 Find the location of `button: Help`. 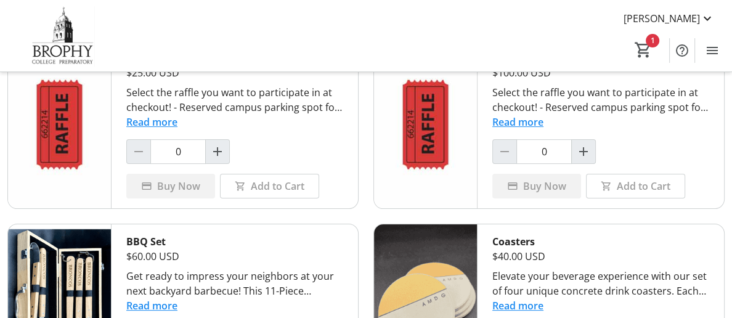

button: Help is located at coordinates (682, 51).